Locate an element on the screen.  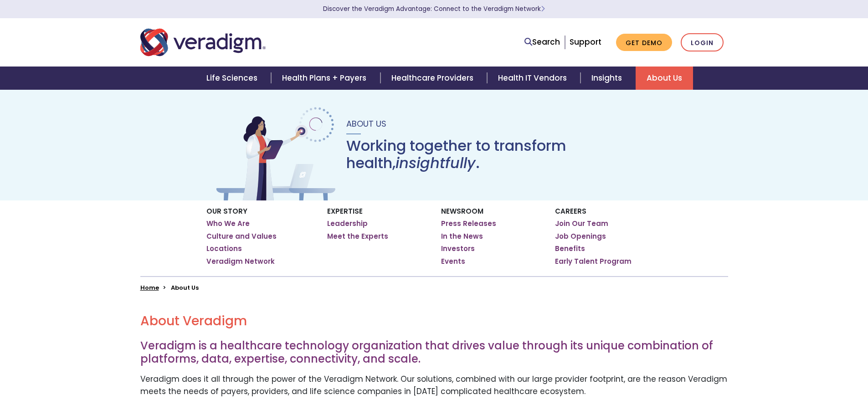
a: Health IT Vendors is located at coordinates (534, 78).